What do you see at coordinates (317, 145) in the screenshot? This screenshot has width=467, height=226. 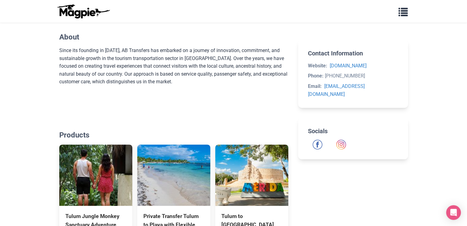 I see `img: Facebook icon` at bounding box center [317, 145].